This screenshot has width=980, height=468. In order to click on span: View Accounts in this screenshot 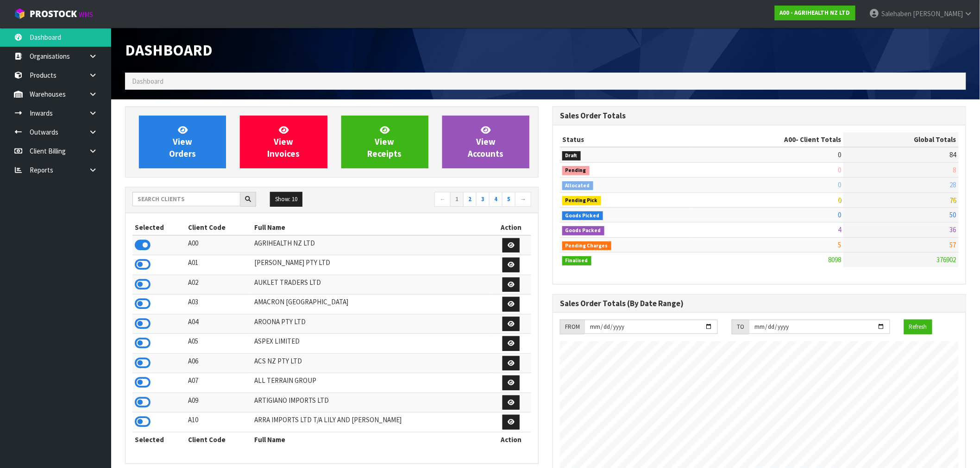, I will do `click(485, 142)`.